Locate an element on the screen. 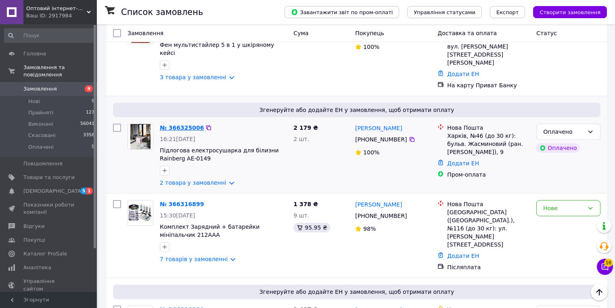 The image size is (615, 308). button: Чат з покупцем16 is located at coordinates (605, 266).